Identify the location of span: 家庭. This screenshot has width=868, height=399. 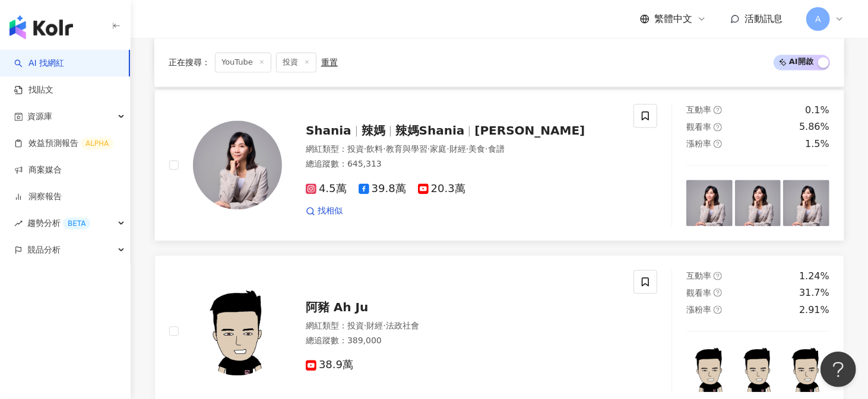
(438, 149).